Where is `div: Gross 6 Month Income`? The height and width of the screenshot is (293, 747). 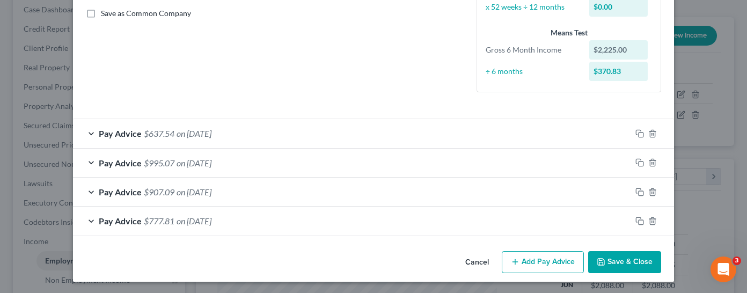 div: Gross 6 Month Income is located at coordinates (532, 50).